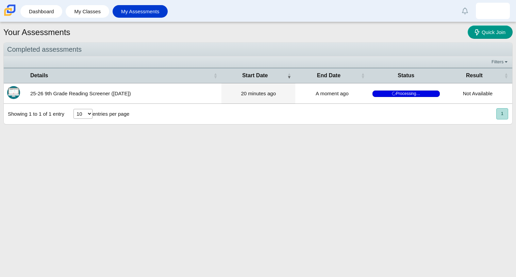 The image size is (516, 277). I want to click on a: My Assessments, so click(140, 11).